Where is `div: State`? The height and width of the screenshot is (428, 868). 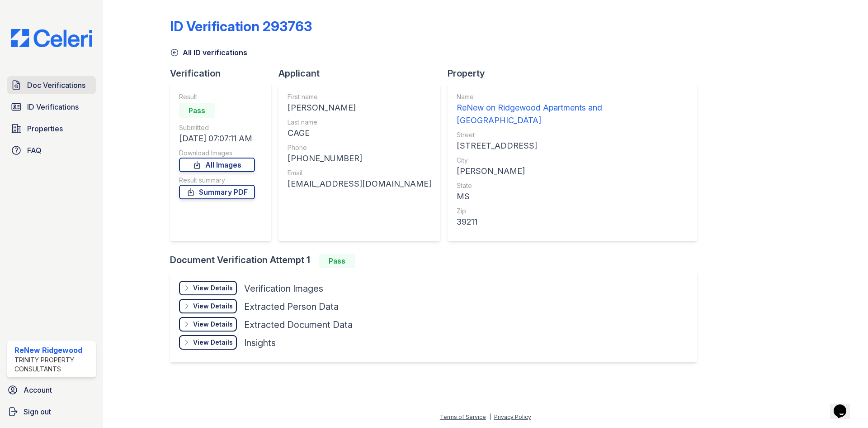 div: State is located at coordinates (573, 185).